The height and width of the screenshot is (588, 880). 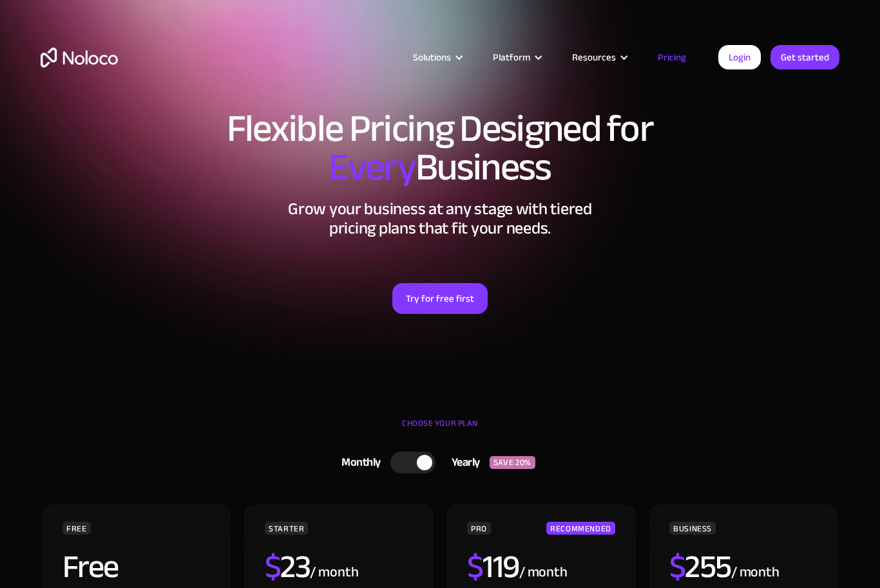 I want to click on div: SAVE 20%, so click(x=512, y=463).